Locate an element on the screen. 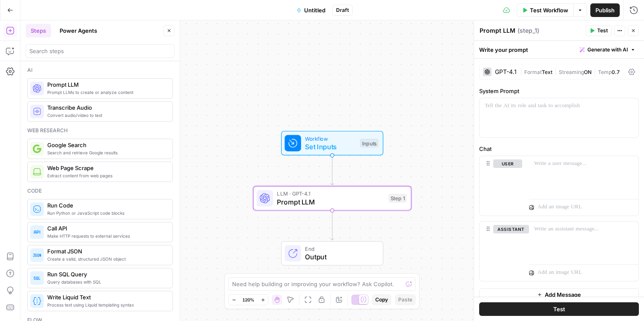 This screenshot has width=644, height=321. div: Code is located at coordinates (100, 191).